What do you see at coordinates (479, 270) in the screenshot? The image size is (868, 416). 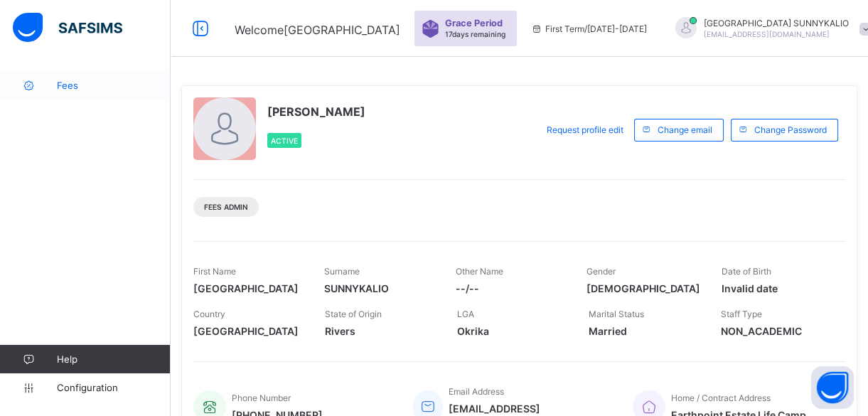 I see `span: Other Name` at bounding box center [479, 270].